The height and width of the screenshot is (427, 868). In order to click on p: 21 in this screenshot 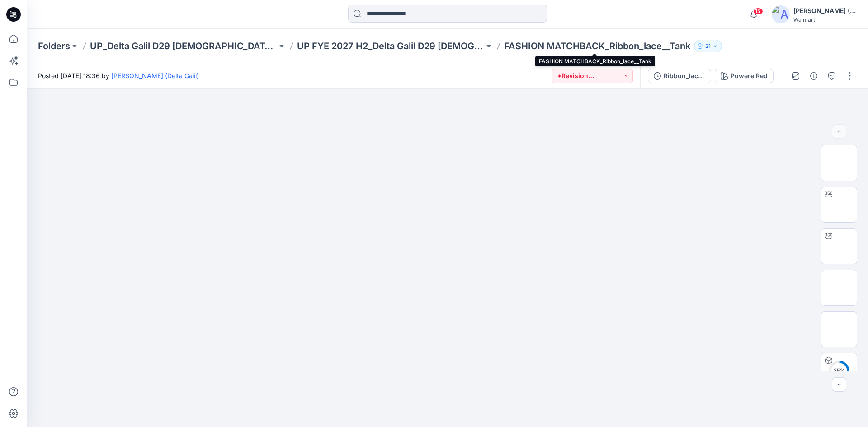, I will do `click(708, 46)`.